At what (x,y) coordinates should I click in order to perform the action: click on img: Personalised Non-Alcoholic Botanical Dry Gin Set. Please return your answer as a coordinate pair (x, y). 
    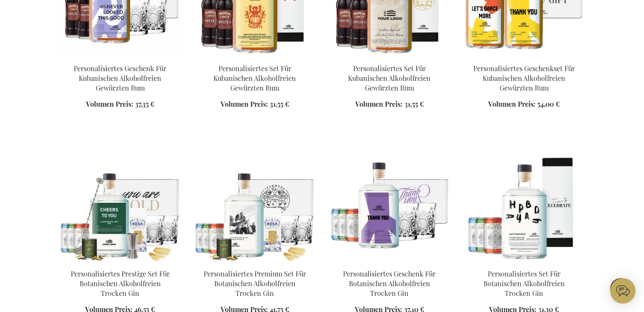
    Looking at the image, I should click on (524, 202).